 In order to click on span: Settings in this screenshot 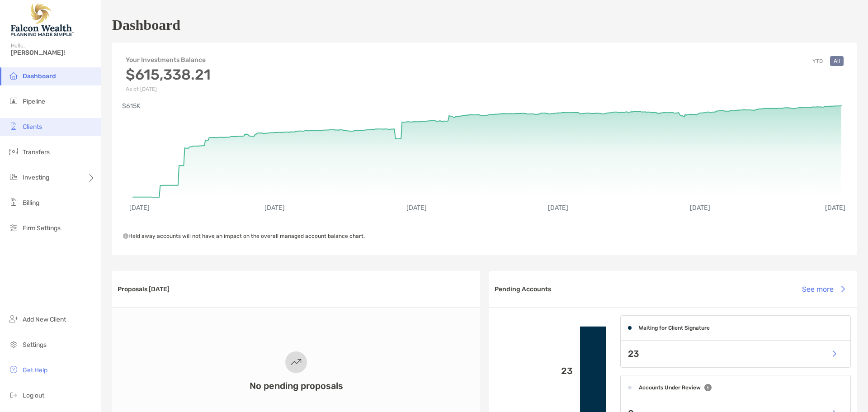, I will do `click(34, 345)`.